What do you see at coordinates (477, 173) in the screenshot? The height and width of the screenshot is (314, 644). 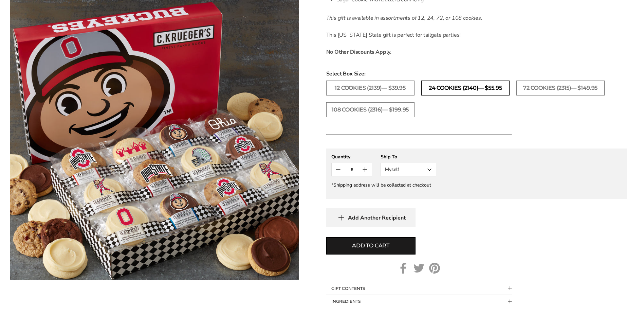 I see `gfm-form: New recipient` at bounding box center [477, 173].